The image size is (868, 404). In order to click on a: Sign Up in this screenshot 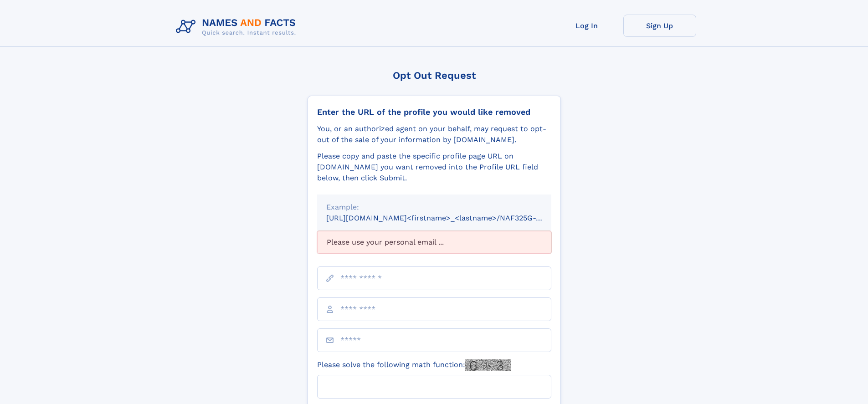, I will do `click(660, 25)`.